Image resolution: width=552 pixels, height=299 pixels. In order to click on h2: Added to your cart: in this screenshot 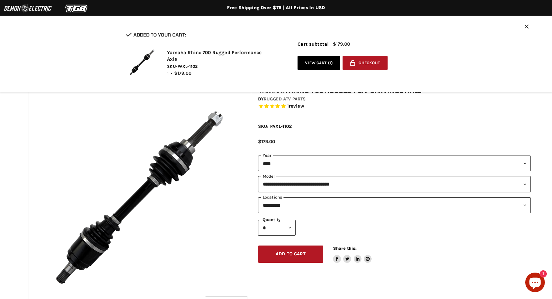, I will do `click(199, 35)`.